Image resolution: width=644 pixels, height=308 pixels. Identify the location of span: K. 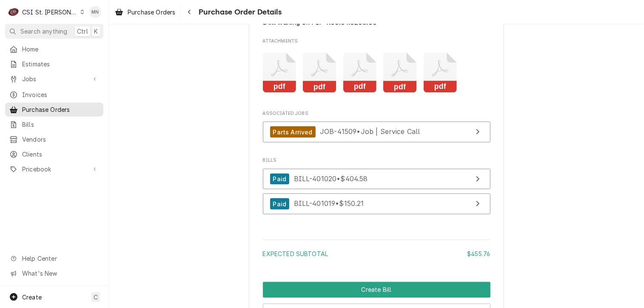
(96, 31).